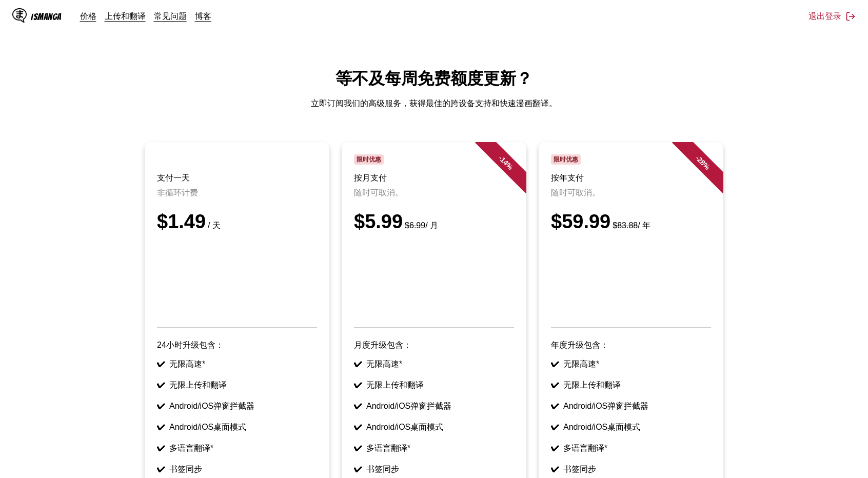 The image size is (868, 478). Describe the element at coordinates (434, 79) in the screenshot. I see `h1: 等不及每周免费额度更新？` at that location.